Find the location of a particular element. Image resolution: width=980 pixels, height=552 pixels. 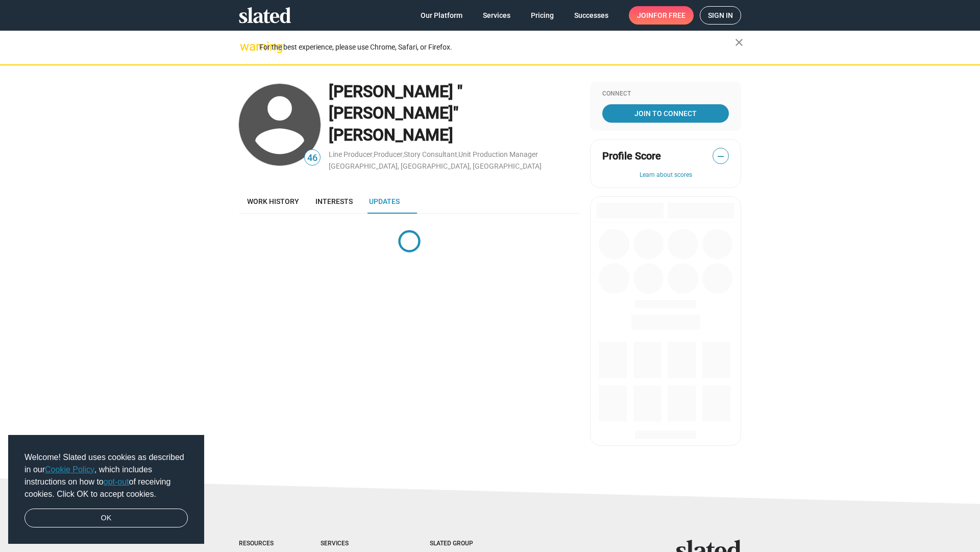

div: Slated Group is located at coordinates (464, 543).